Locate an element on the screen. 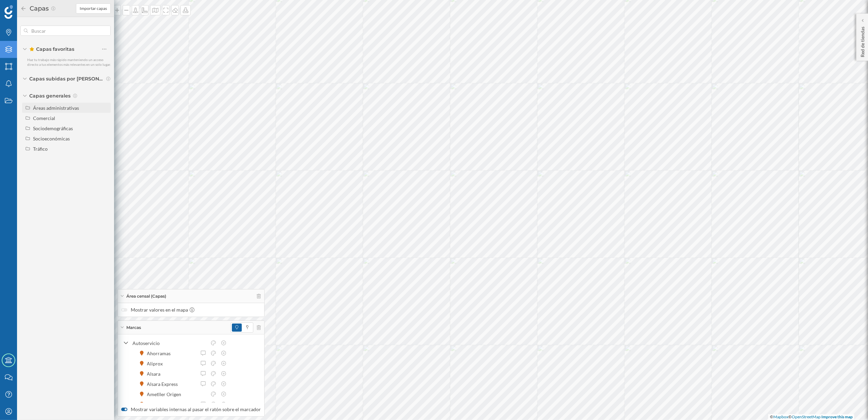 The width and height of the screenshot is (868, 420). div: Alsara is located at coordinates (155, 373).